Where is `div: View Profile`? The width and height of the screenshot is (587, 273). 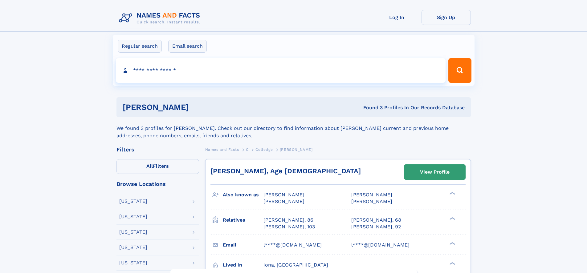 div: View Profile is located at coordinates (435, 172).